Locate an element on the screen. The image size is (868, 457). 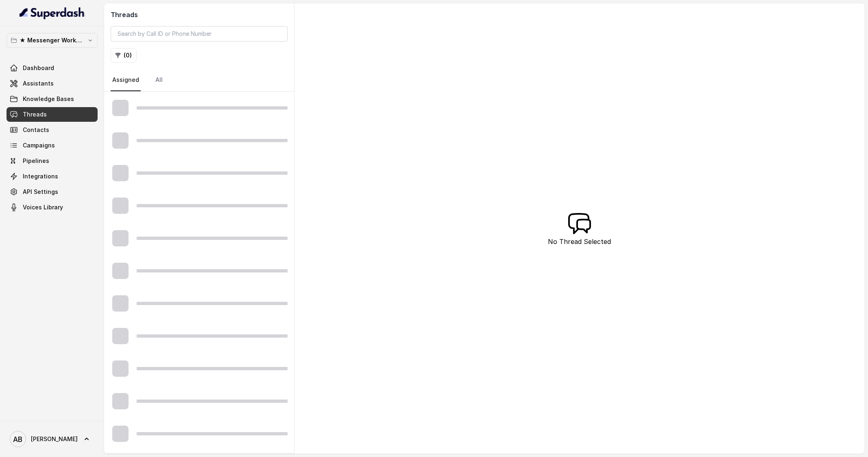
a: Integrations is located at coordinates (52, 176).